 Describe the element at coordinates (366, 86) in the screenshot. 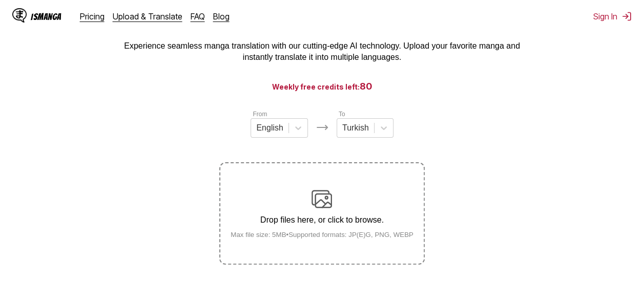

I see `span: 80` at that location.